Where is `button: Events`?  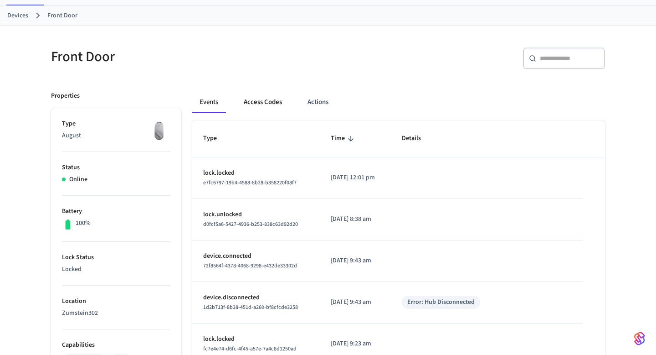
button: Events is located at coordinates (209, 102).